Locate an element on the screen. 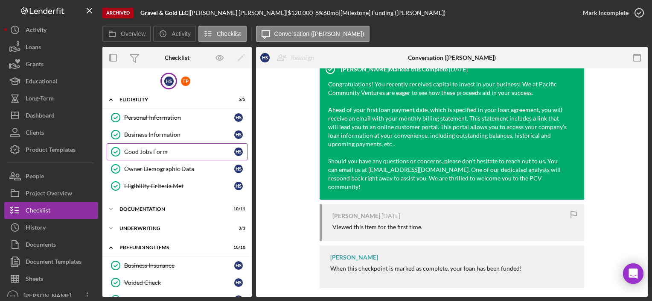 Image resolution: width=652 pixels, height=301 pixels. div: 3 / 3 is located at coordinates (238, 228).